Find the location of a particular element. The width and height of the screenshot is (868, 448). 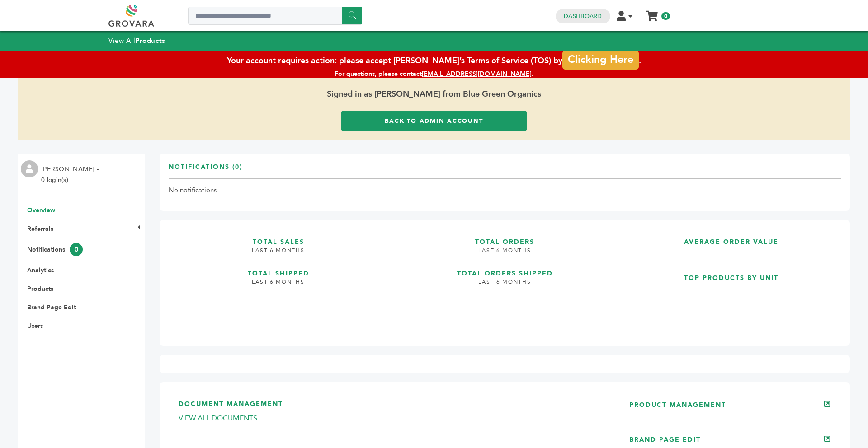

a: Brand Page Edit is located at coordinates (52, 307).